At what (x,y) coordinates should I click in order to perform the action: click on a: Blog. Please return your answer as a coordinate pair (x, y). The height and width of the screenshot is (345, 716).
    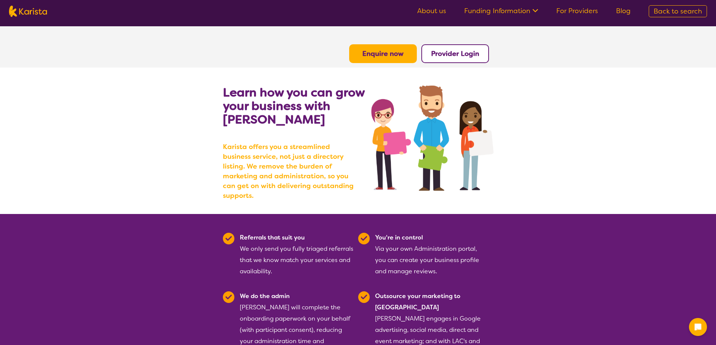
    Looking at the image, I should click on (623, 11).